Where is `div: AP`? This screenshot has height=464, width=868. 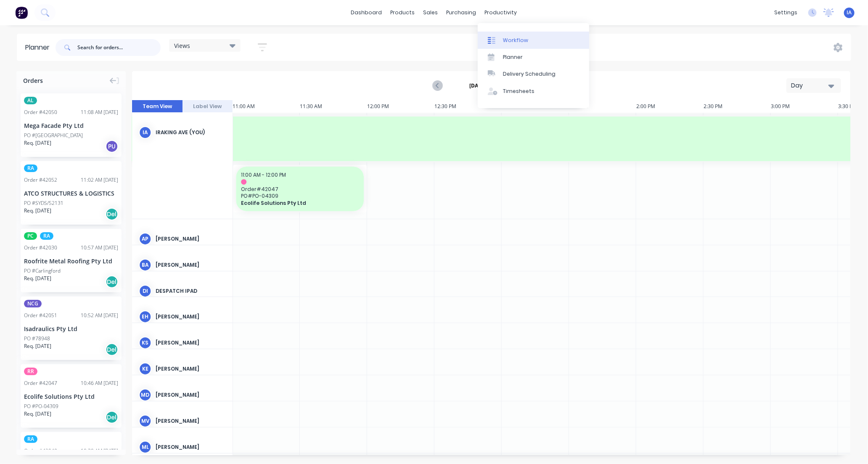 div: AP is located at coordinates (145, 239).